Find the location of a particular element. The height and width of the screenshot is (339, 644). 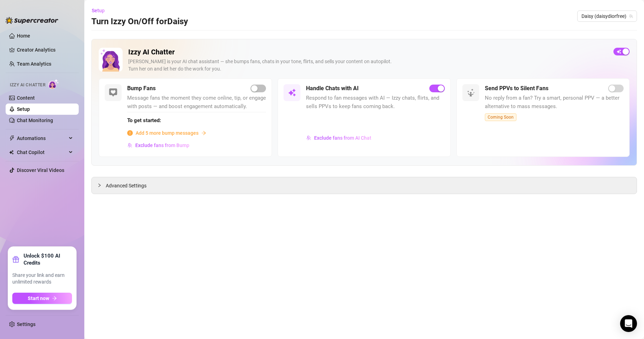

h5: Handle Chats with AI is located at coordinates (332, 88).